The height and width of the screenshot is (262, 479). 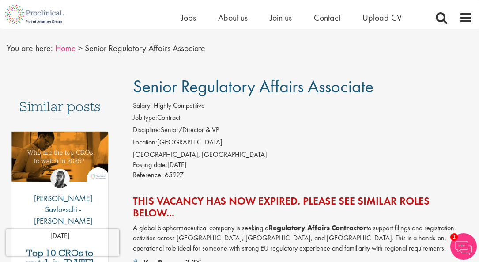 I want to click on p: A global biopharmaceutical company is seeking a to support filings and registration activities ac..., so click(x=302, y=238).